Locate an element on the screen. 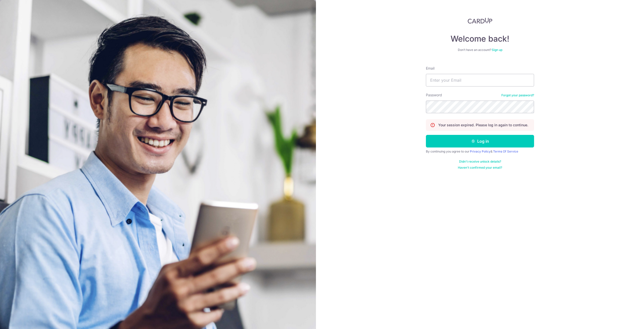  h4: Welcome back! is located at coordinates (480, 39).